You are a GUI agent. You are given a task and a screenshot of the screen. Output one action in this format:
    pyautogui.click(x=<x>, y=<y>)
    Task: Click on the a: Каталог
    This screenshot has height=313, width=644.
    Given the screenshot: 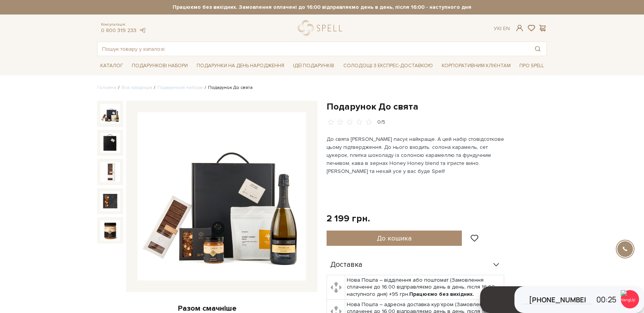 What is the action you would take?
    pyautogui.click(x=112, y=66)
    